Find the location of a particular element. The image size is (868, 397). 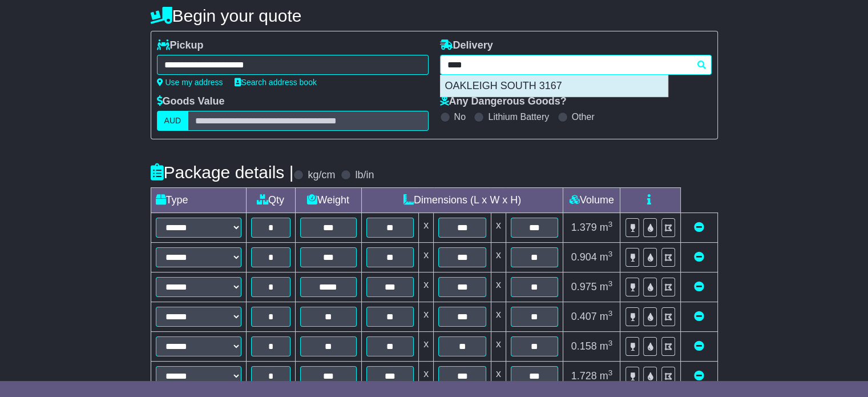

label: No is located at coordinates (460, 117).